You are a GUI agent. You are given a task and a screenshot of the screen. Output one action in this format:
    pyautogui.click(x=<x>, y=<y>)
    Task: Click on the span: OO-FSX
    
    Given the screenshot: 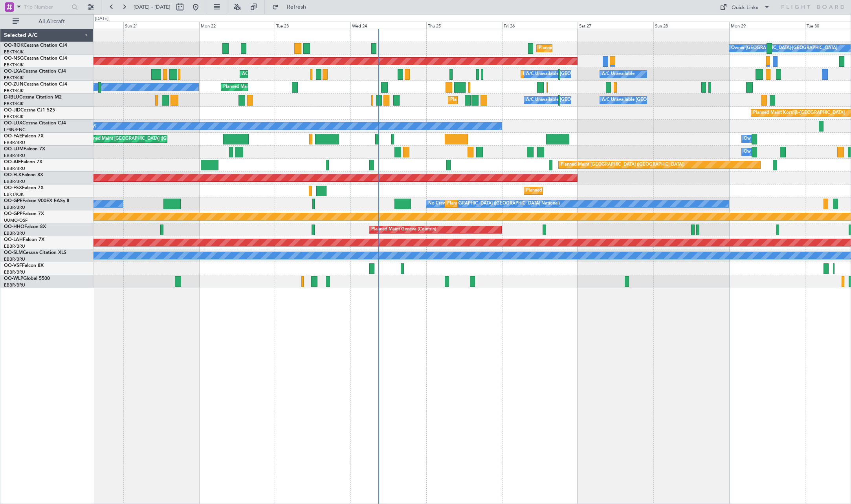 What is the action you would take?
    pyautogui.click(x=13, y=188)
    